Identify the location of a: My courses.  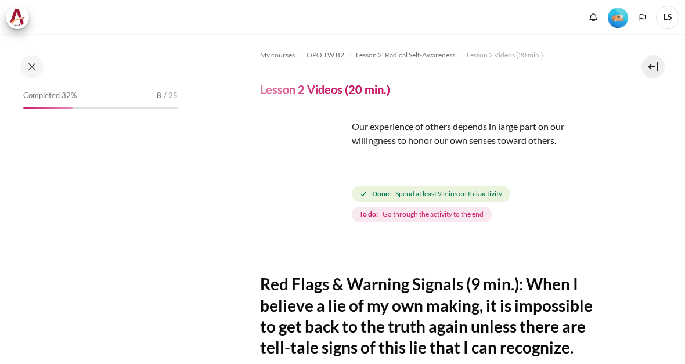
(277, 55).